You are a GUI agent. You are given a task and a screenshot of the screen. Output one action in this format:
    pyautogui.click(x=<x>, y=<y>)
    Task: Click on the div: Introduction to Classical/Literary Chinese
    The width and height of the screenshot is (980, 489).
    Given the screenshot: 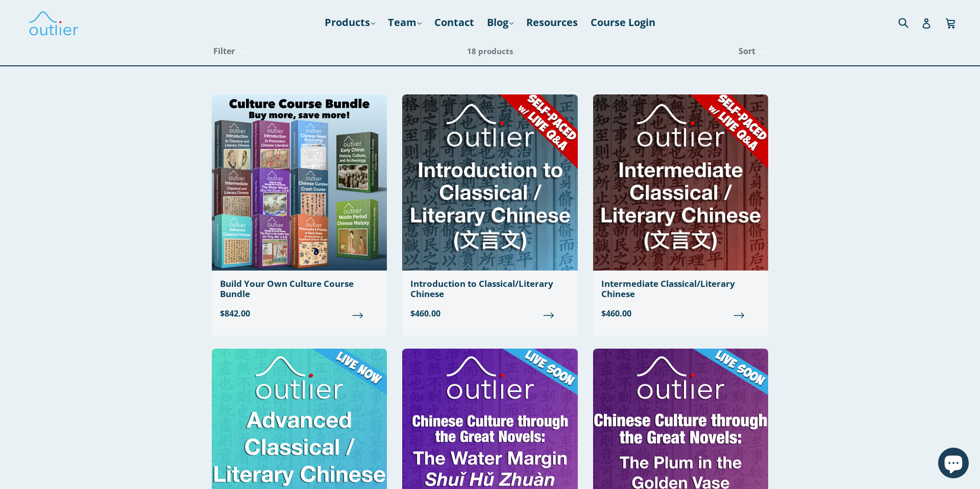 What is the action you would take?
    pyautogui.click(x=490, y=289)
    